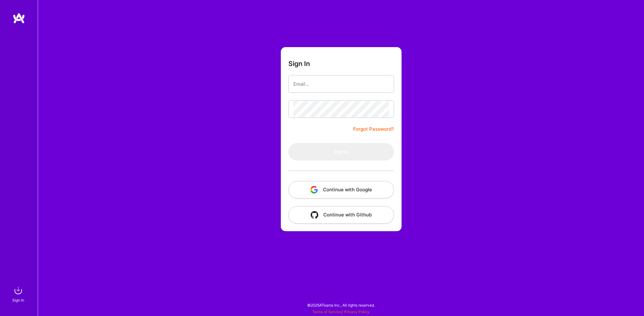 The width and height of the screenshot is (644, 316). Describe the element at coordinates (357, 312) in the screenshot. I see `a: Privacy Policy` at that location.